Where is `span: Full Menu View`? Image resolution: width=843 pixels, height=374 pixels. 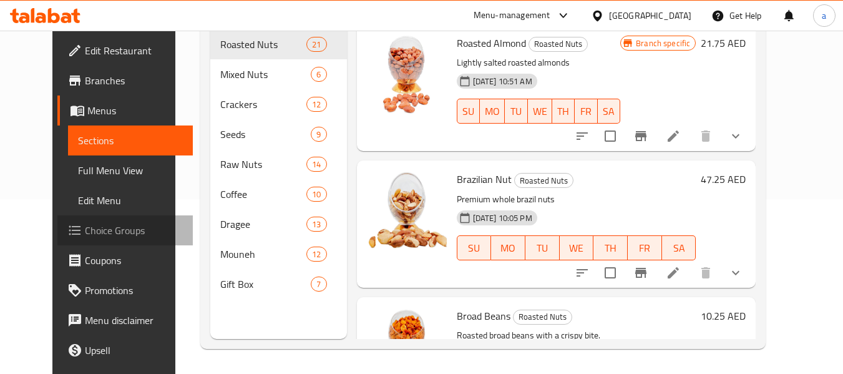 span: Full Menu View is located at coordinates (130, 170).